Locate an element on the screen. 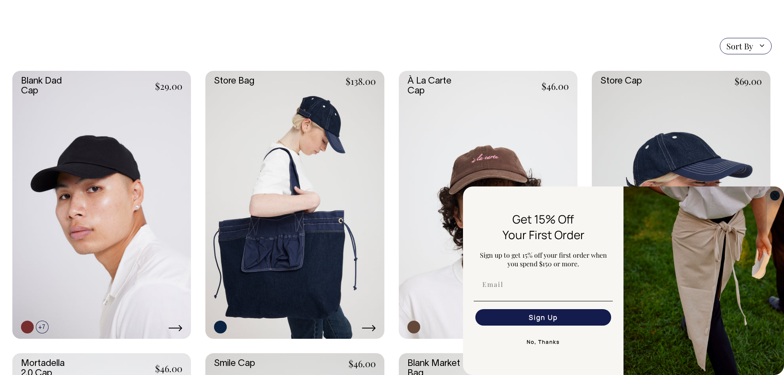 The height and width of the screenshot is (375, 784). span: Sign up to get 15% off your first order when you spend $150 or more. is located at coordinates (543, 259).